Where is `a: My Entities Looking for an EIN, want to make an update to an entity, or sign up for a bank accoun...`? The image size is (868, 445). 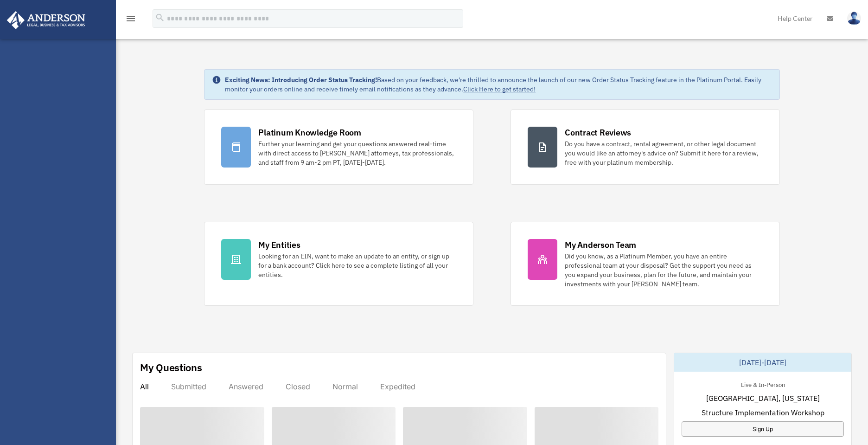
a: My Entities Looking for an EIN, want to make an update to an entity, or sign up for a bank accoun... is located at coordinates (338, 264).